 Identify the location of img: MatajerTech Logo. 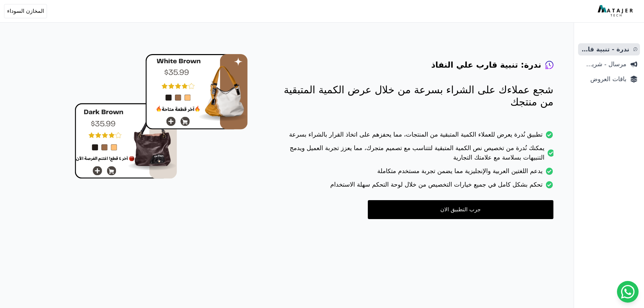
(616, 11).